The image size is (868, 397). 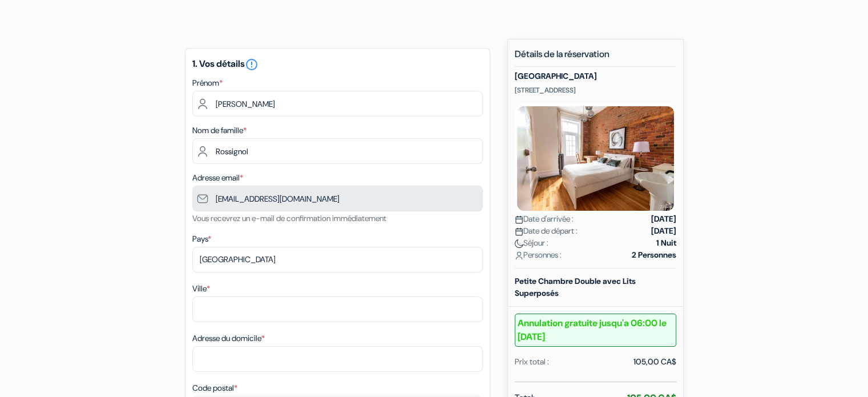 What do you see at coordinates (337, 65) in the screenshot?
I see `h5: 1. Vos détails` at bounding box center [337, 65].